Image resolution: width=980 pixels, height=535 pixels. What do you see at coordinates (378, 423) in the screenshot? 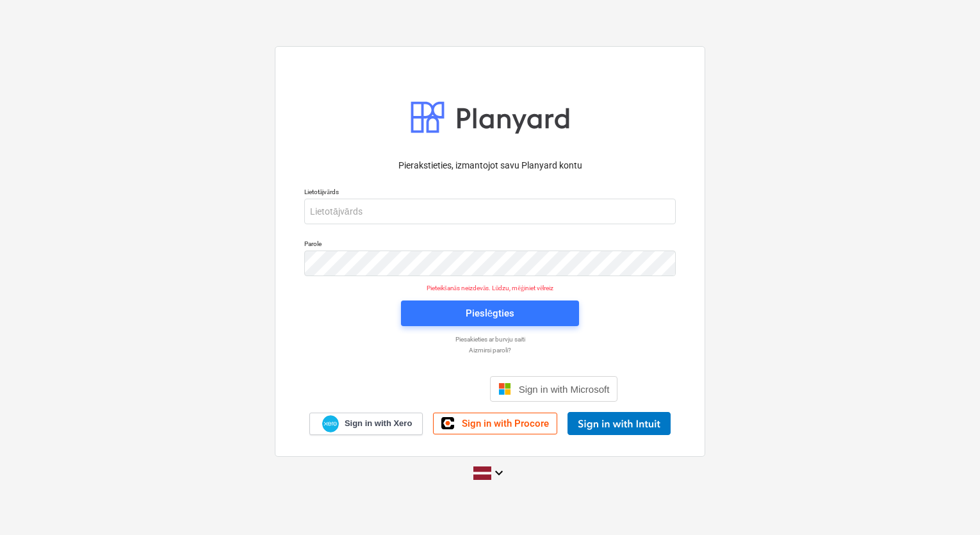
I see `span: Sign in with Xero` at bounding box center [378, 423].